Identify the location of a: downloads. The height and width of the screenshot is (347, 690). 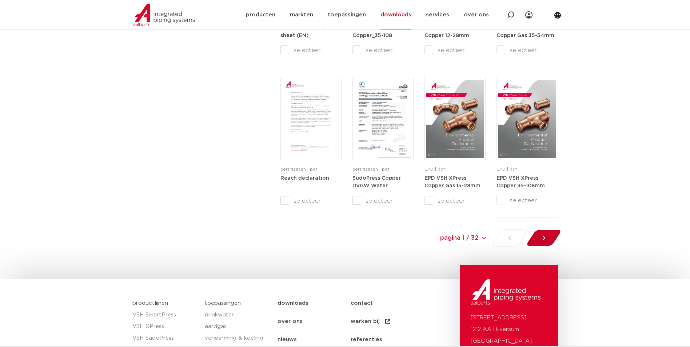
(314, 304).